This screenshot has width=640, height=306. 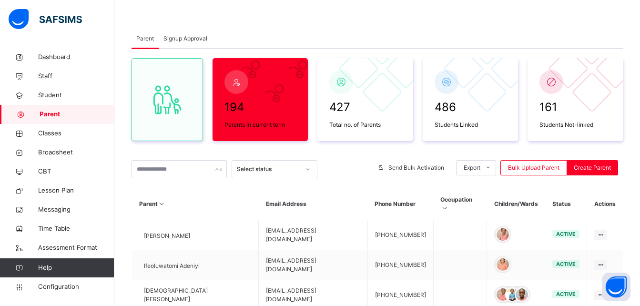 What do you see at coordinates (575, 107) in the screenshot?
I see `span: 161` at bounding box center [575, 107].